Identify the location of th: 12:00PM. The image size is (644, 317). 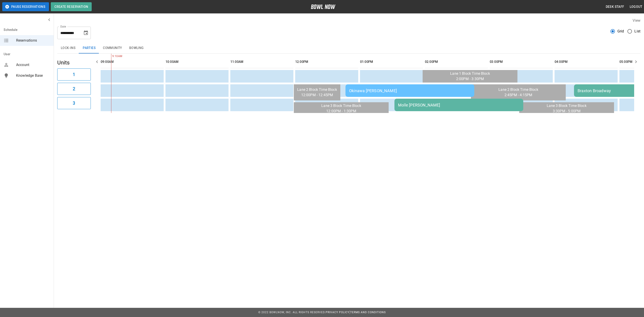
(327, 62).